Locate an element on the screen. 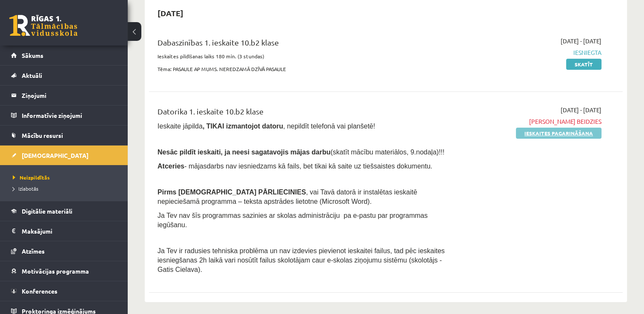 The image size is (644, 314). a: Ziņojumi is located at coordinates (64, 95).